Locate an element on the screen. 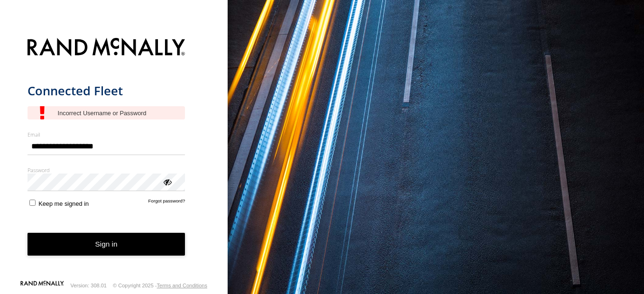 This screenshot has height=294, width=644. div: ViewPassword is located at coordinates (167, 181).